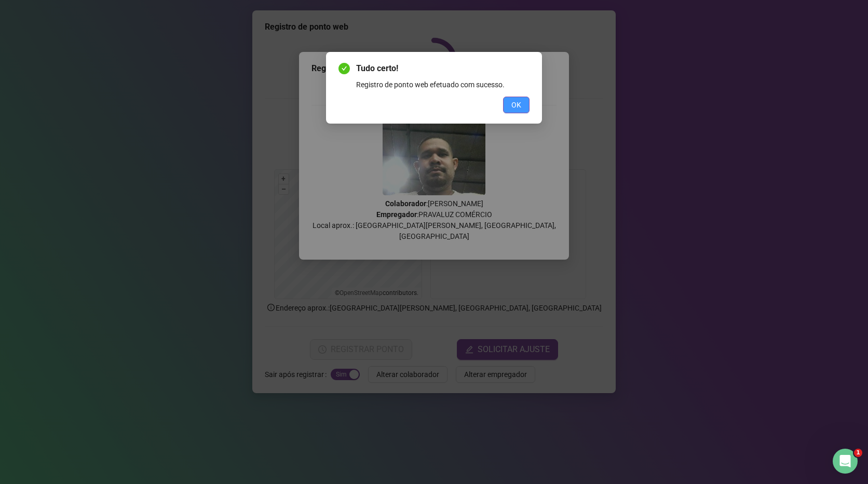 This screenshot has width=868, height=484. Describe the element at coordinates (516, 105) in the screenshot. I see `span: OK` at that location.